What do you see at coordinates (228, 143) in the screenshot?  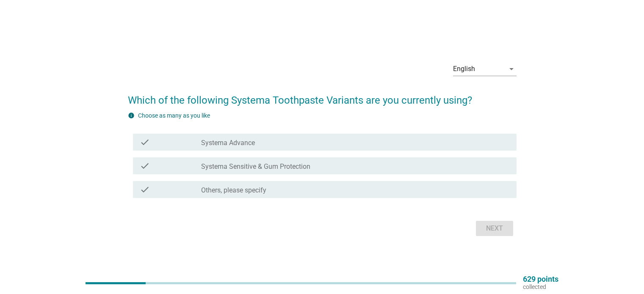 I see `label: Systema Advance` at bounding box center [228, 143].